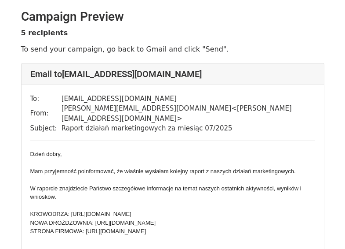 Image resolution: width=345 pixels, height=249 pixels. Describe the element at coordinates (188, 128) in the screenshot. I see `td: Raport działań marketingowych za miesiąc 07/2025` at that location.